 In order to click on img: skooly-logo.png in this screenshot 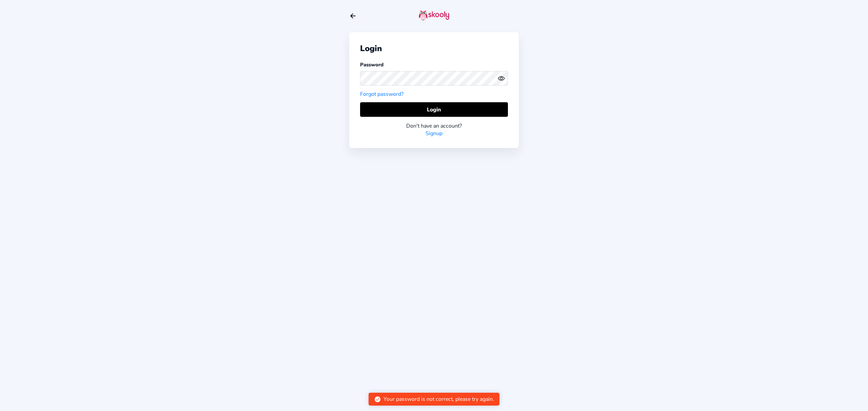, I will do `click(434, 15)`.